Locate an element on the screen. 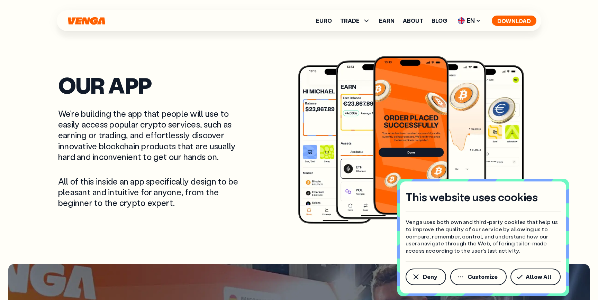 This screenshot has height=300, width=598. span: Customize is located at coordinates (482, 277).